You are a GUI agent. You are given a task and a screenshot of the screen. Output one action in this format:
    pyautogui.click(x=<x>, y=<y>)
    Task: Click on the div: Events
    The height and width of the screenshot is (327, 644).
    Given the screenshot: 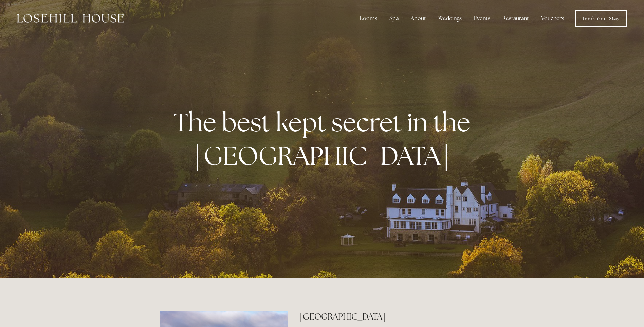 What is the action you would take?
    pyautogui.click(x=482, y=18)
    